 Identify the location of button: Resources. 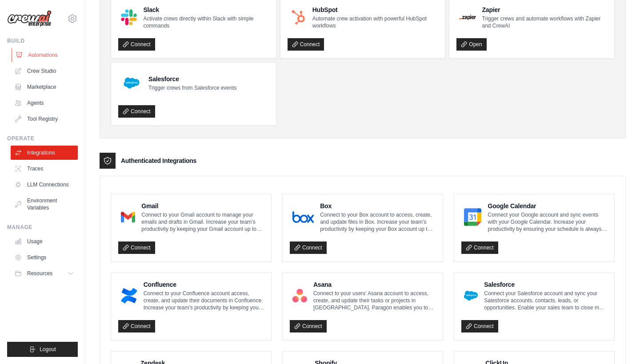
(44, 273).